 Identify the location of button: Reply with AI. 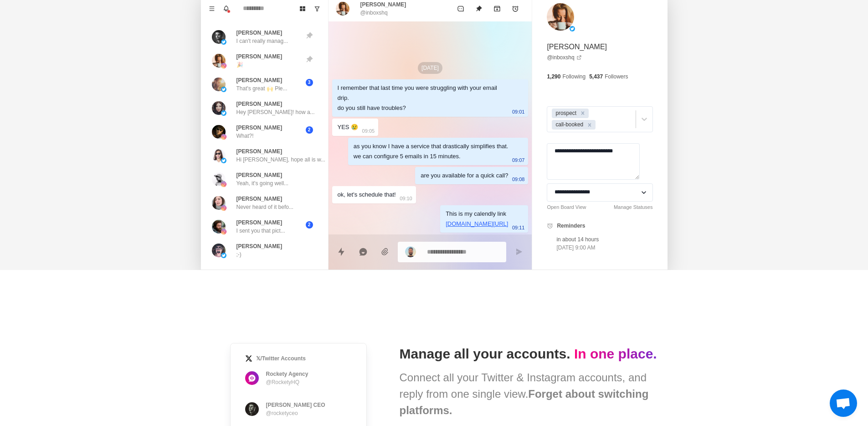
(363, 251).